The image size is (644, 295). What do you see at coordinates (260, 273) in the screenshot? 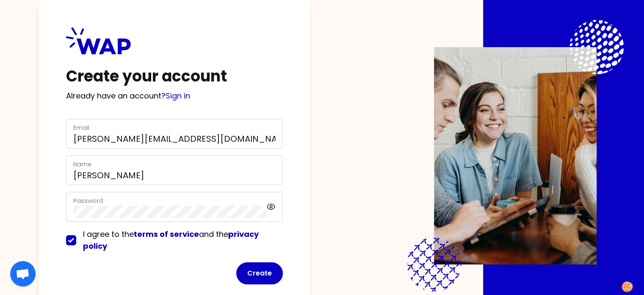
I see `button: Create` at bounding box center [260, 273].